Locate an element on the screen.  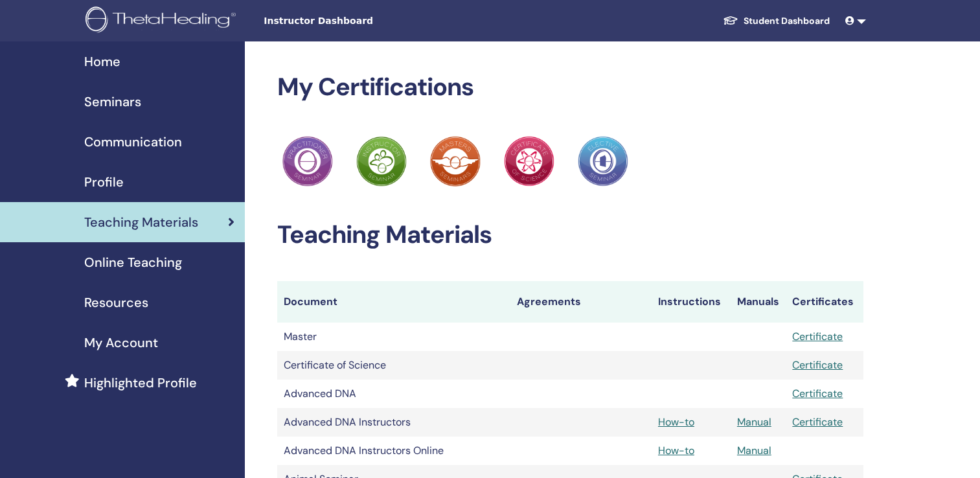
span: My Account is located at coordinates (121, 342).